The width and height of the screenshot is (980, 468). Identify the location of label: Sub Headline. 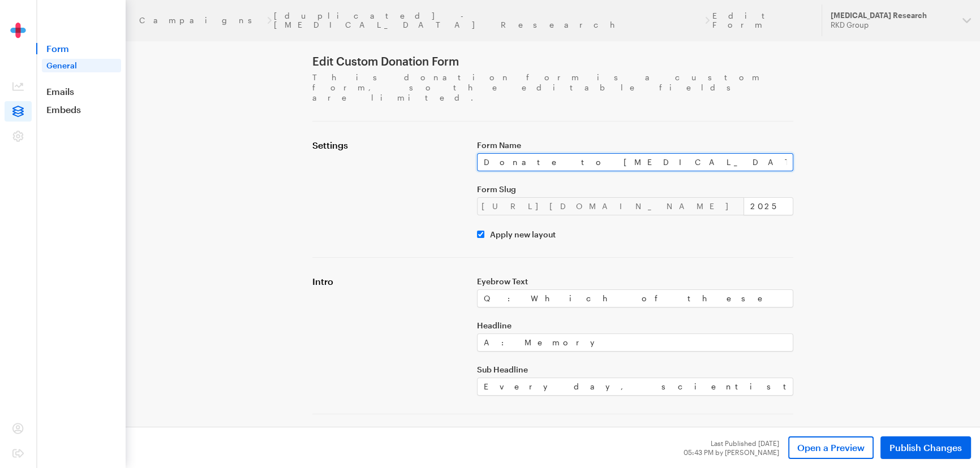
(635, 370).